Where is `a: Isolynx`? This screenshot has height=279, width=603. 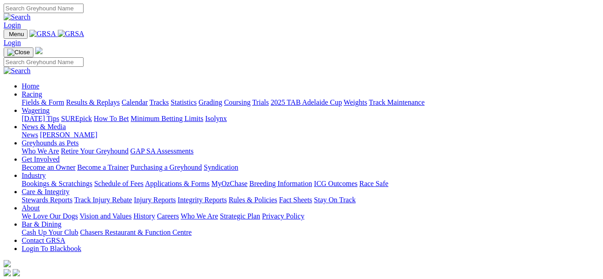
a: Isolynx is located at coordinates (216, 118).